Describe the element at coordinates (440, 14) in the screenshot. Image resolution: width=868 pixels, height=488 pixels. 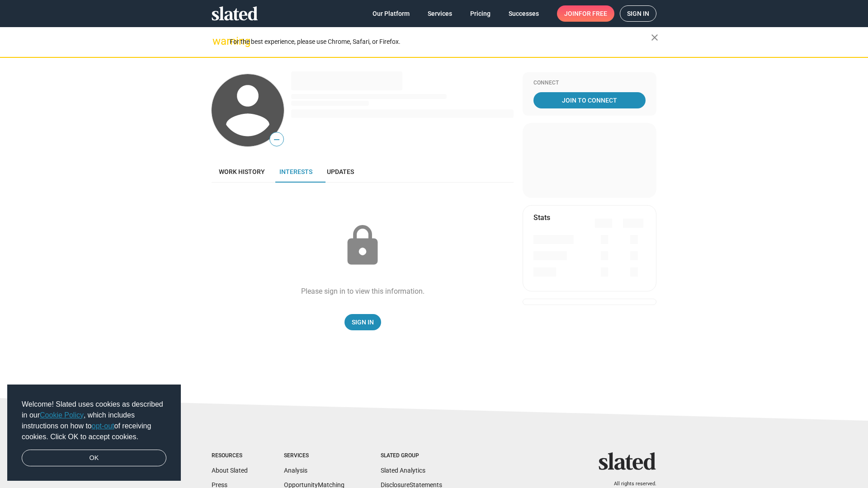
I see `span: Services` at that location.